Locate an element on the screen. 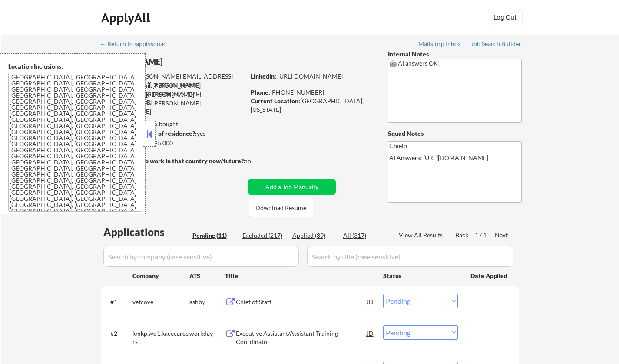  div: Status is located at coordinates (420, 275).